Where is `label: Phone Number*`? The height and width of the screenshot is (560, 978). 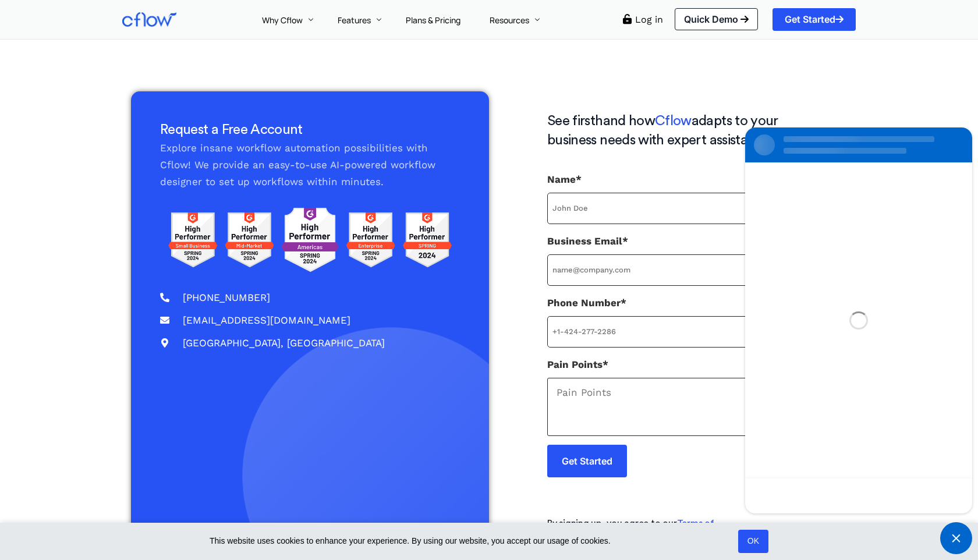 label: Phone Number* is located at coordinates (667, 321).